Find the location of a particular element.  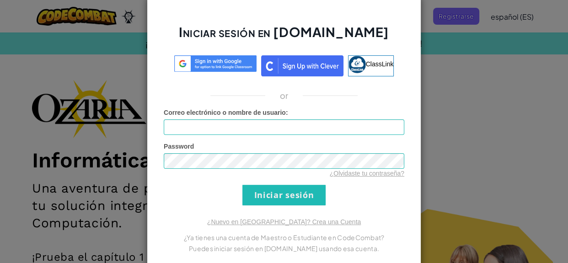

span: Correo electrónico o nombre de usuario is located at coordinates (224, 112).